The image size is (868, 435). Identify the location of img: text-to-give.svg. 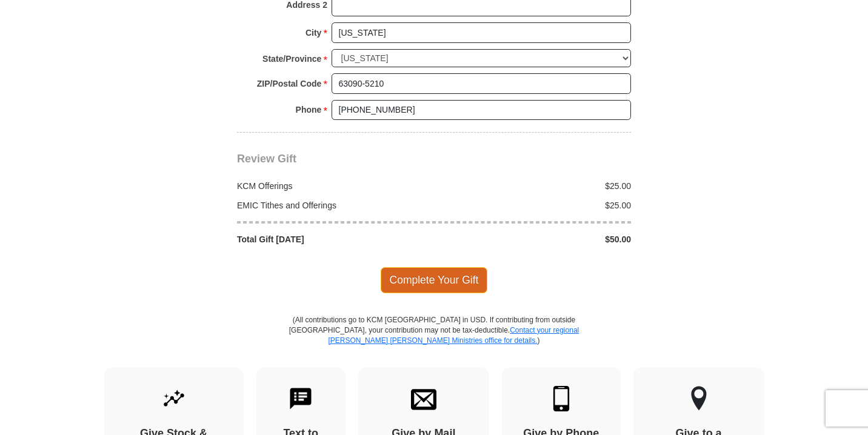
(301, 399).